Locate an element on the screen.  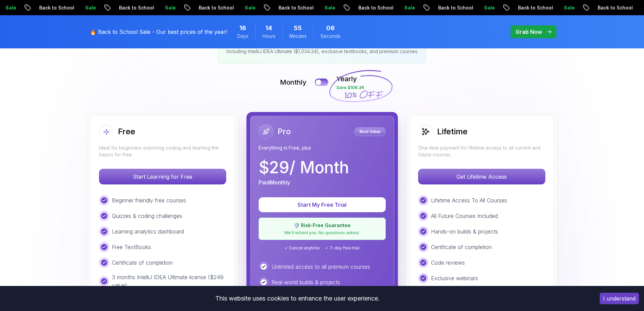
p: 🛡️ Risk-Free Guarantee is located at coordinates (322, 225).